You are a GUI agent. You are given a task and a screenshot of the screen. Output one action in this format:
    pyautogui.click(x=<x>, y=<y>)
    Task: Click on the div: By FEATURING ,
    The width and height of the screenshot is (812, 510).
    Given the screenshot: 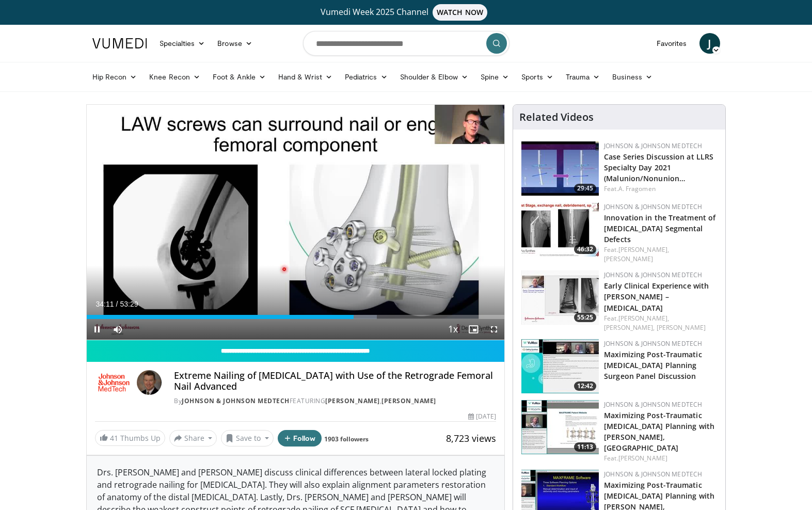 What is the action you would take?
    pyautogui.click(x=335, y=401)
    